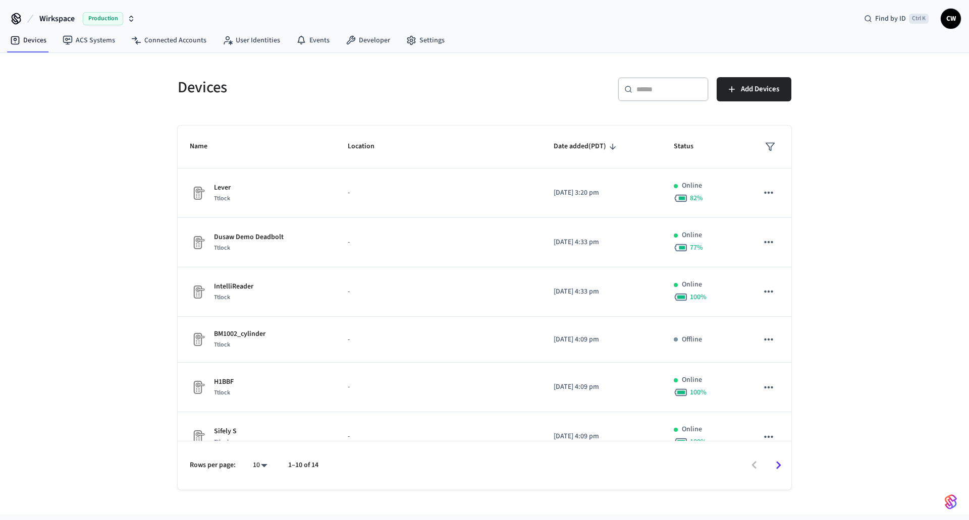  Describe the element at coordinates (249, 237) in the screenshot. I see `p: Dusaw Demo Deadbolt` at that location.